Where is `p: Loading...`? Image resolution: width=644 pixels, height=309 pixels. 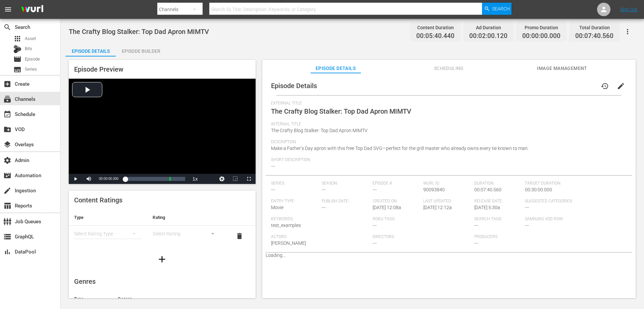
p: Loading... is located at coordinates (449, 255).